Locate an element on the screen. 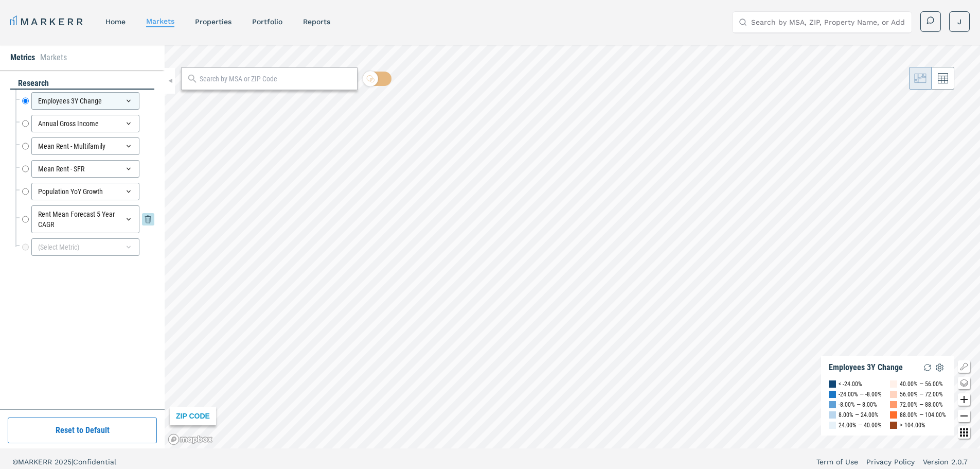  button: Other options map button is located at coordinates (964, 432).